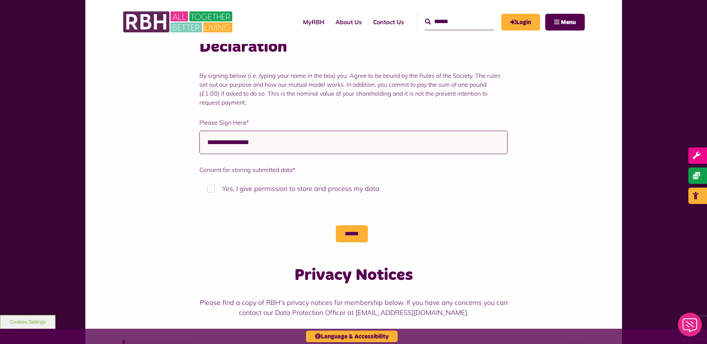  Describe the element at coordinates (353, 89) in the screenshot. I see `p: By signing below (i.e. typing your name in the box) you: Agree to be bound by the Rules of the So...` at that location.